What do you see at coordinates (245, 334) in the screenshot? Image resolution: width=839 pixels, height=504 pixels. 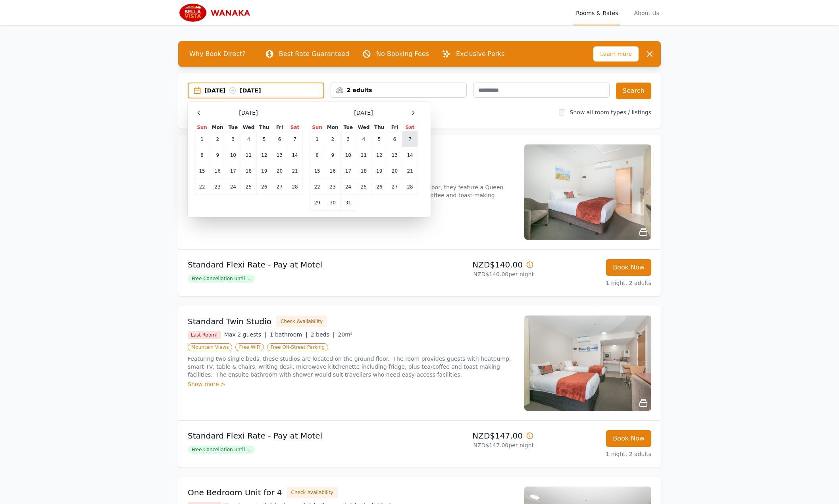 I see `span: Max 2 guests |` at bounding box center [245, 334].